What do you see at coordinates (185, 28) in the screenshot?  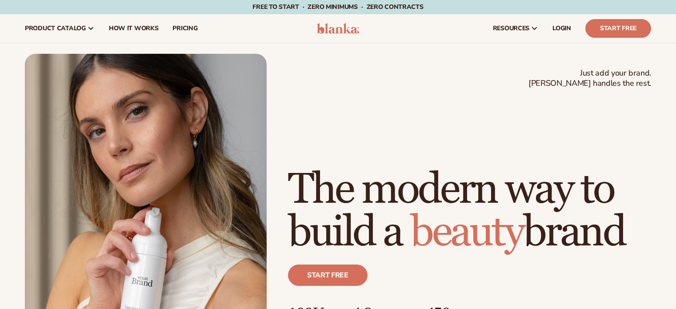 I see `span: pricing` at bounding box center [185, 28].